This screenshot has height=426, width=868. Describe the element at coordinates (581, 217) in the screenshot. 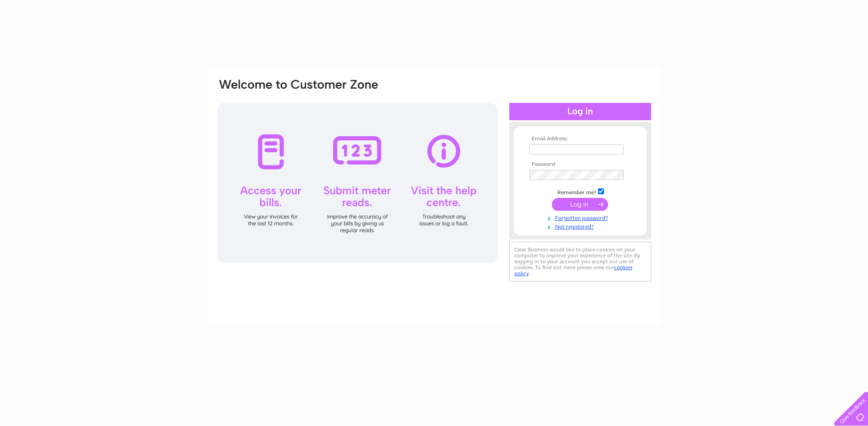

I see `a: Forgotten password?` at that location.